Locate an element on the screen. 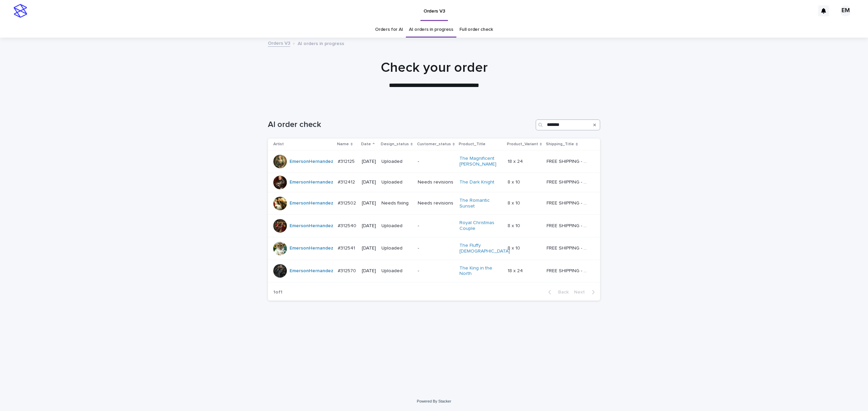 This screenshot has width=868, height=411. a: Orders for AI is located at coordinates (389, 29).